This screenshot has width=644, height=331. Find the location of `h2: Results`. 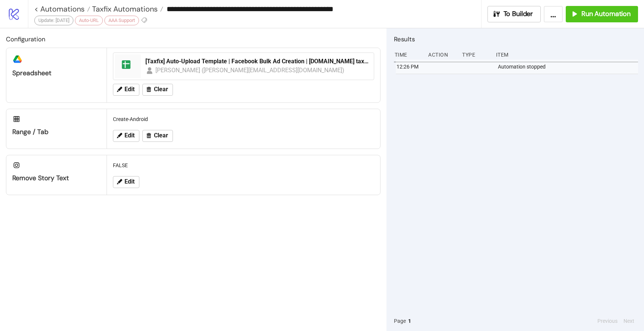

h2: Results is located at coordinates (516, 39).